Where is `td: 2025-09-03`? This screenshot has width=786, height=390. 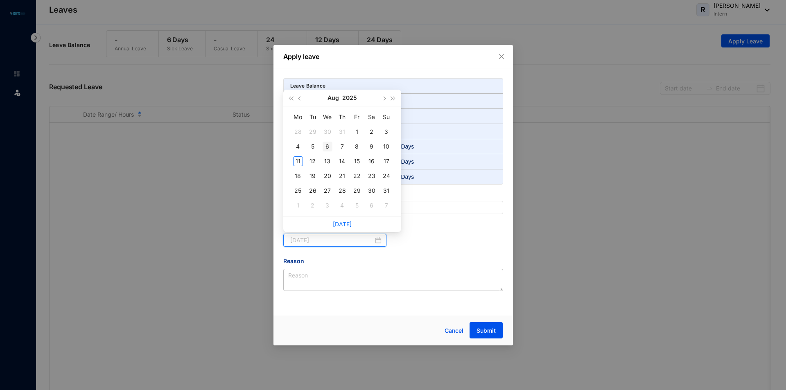 td: 2025-09-03 is located at coordinates (328, 206).